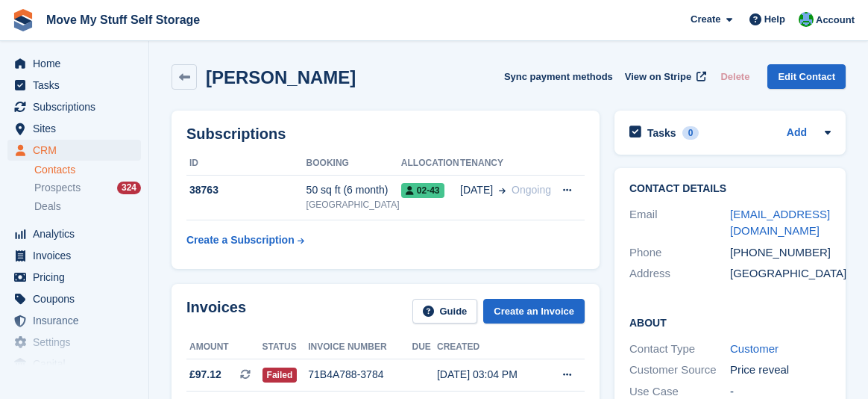  Describe the element at coordinates (780, 369) in the screenshot. I see `div: Price reveal` at that location.